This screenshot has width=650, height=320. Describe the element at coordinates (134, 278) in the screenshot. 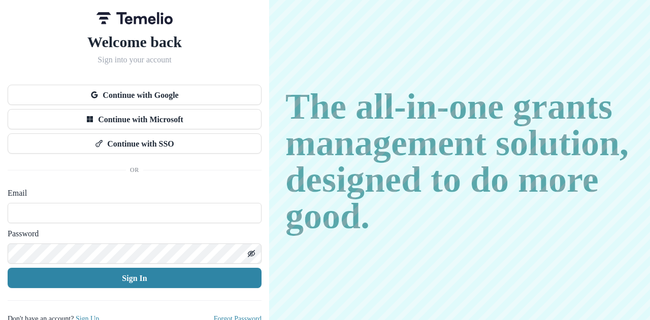

I see `button: Sign In` at that location.